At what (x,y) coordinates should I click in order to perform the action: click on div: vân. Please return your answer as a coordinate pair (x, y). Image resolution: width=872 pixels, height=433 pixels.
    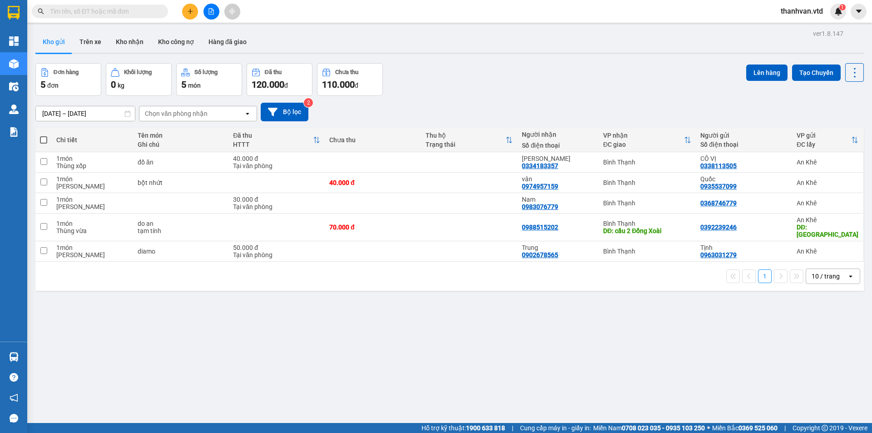
    Looking at the image, I should click on (558, 179).